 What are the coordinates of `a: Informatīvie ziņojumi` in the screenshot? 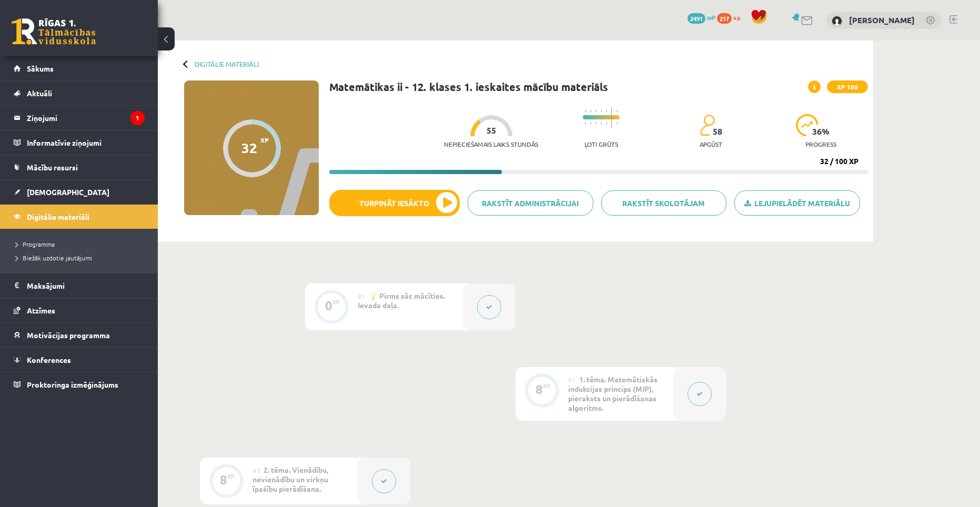 It's located at (79, 143).